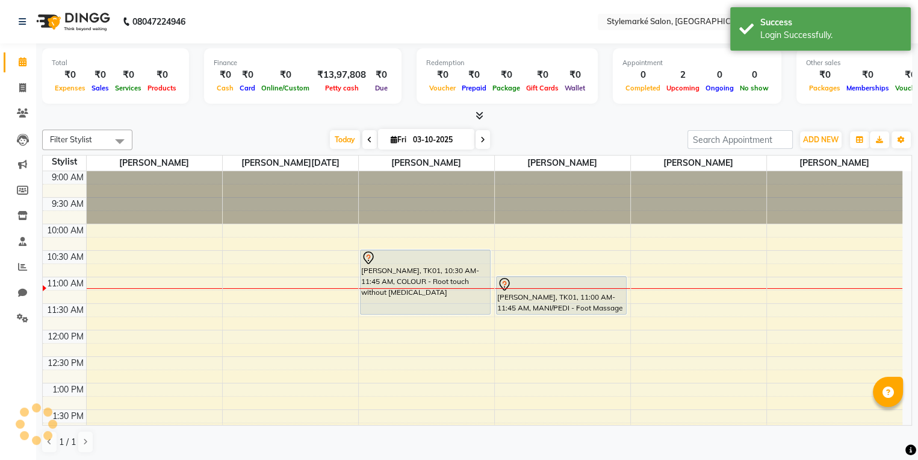 Image resolution: width=918 pixels, height=460 pixels. I want to click on span: ADD NEW, so click(821, 139).